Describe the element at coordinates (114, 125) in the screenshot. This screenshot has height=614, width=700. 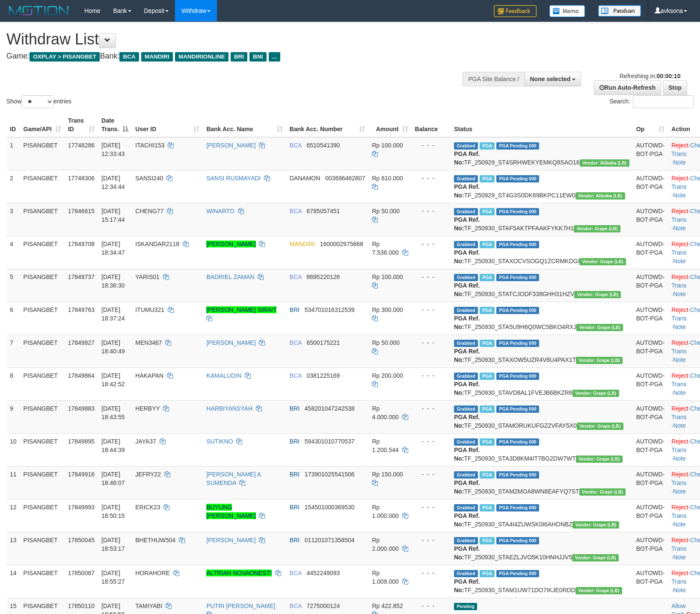
I see `th: Date Trans.: activate to sort column descending` at that location.